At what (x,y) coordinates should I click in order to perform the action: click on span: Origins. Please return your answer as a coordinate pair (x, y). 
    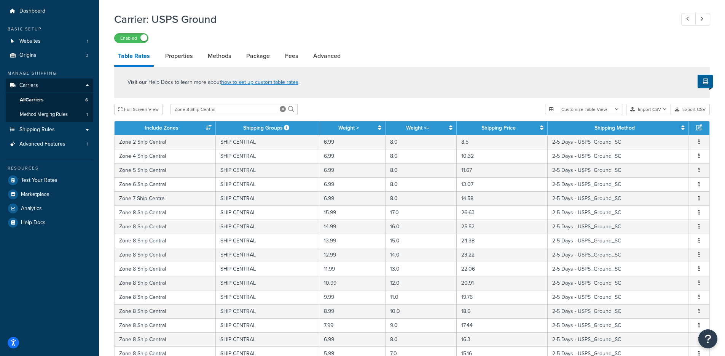
    Looking at the image, I should click on (28, 55).